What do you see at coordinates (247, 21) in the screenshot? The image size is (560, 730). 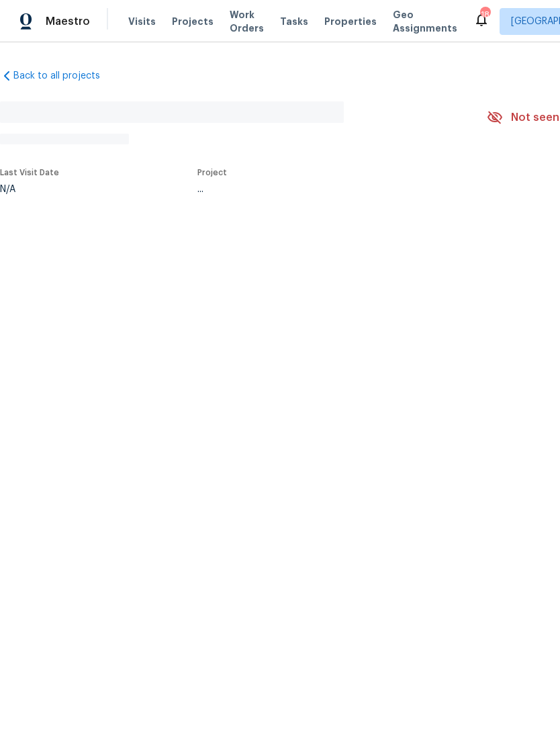 I see `span: Work Orders` at bounding box center [247, 21].